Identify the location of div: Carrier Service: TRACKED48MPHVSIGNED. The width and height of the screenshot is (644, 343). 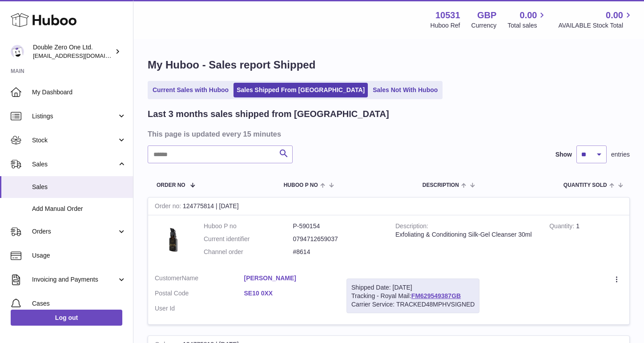
(413, 304).